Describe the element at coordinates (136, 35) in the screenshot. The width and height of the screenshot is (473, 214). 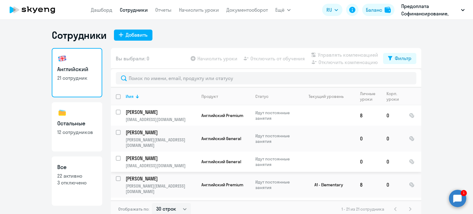
I see `div: Добавить` at that location.